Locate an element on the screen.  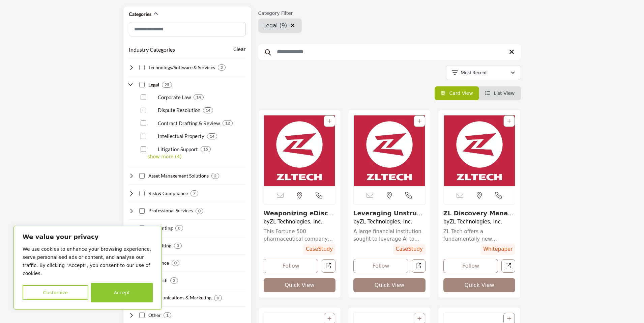
button: Industry Categories is located at coordinates (152, 50).